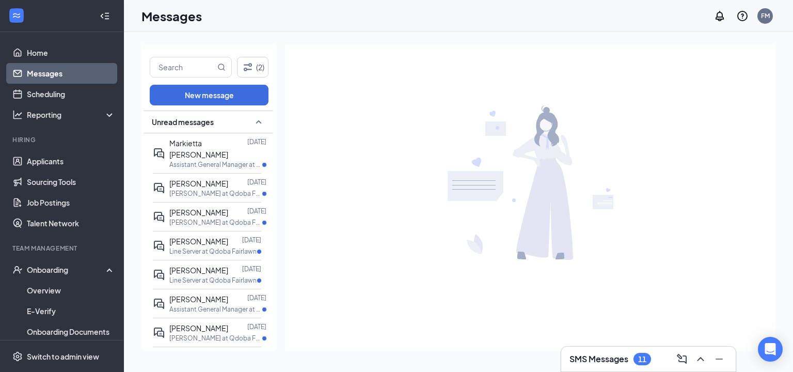 Image resolution: width=793 pixels, height=372 pixels. What do you see at coordinates (71, 290) in the screenshot?
I see `a: Overview` at bounding box center [71, 290].